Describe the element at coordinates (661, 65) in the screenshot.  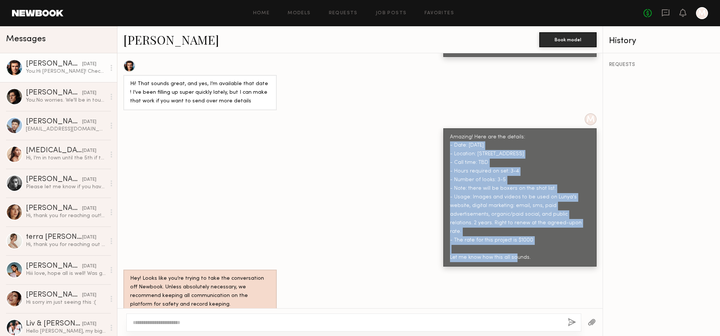
I see `div: REQUESTS` at that location.